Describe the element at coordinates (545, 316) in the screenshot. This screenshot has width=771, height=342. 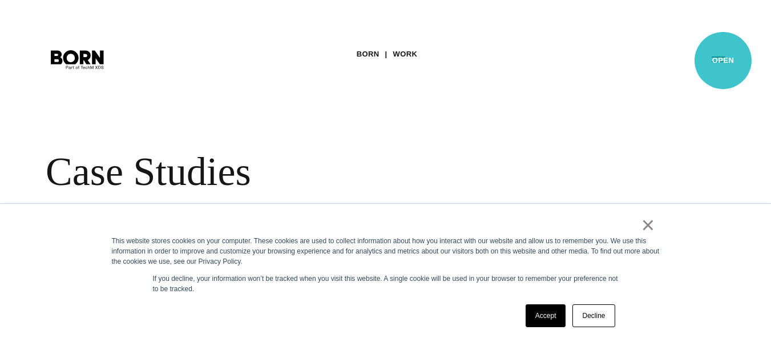
I see `a: Accept` at that location.